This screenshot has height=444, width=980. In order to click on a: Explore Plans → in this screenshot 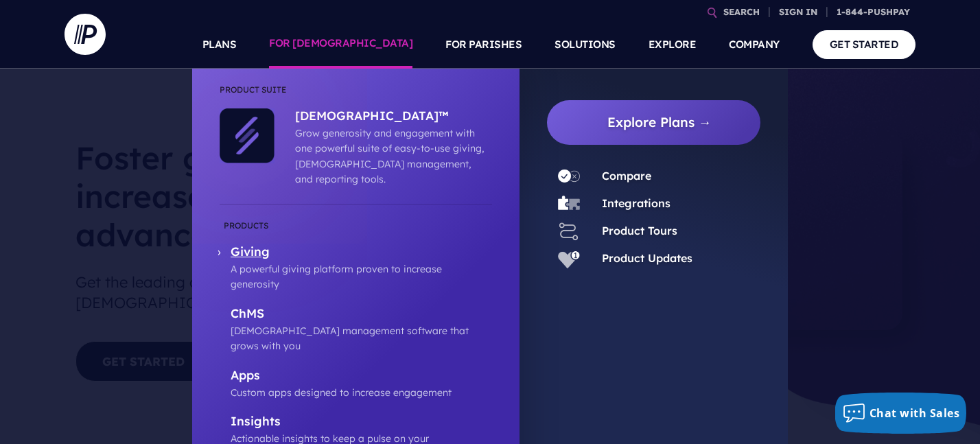, I will do `click(659, 123)`.